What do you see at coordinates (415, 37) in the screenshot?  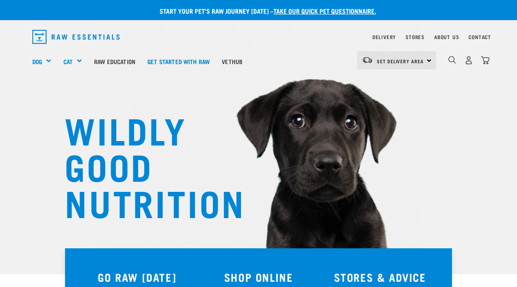 I see `a: Stores` at bounding box center [415, 37].